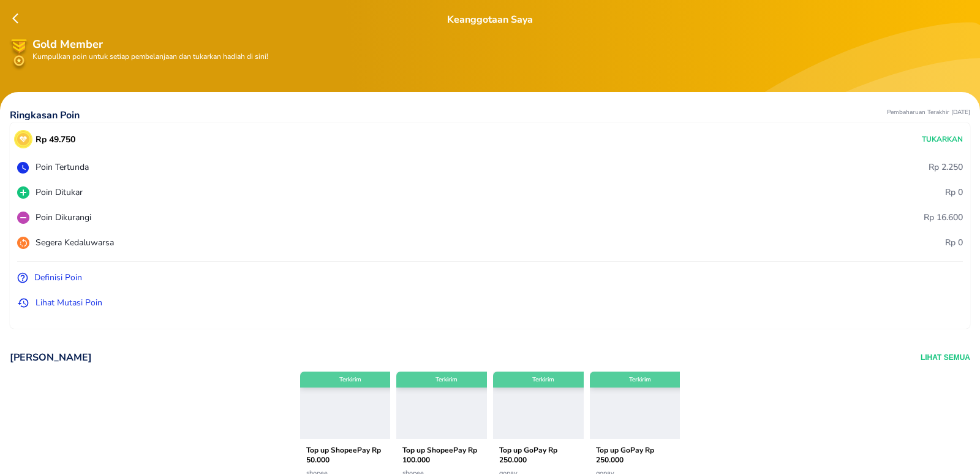 The width and height of the screenshot is (980, 474). I want to click on button: Lihat Semua, so click(945, 358).